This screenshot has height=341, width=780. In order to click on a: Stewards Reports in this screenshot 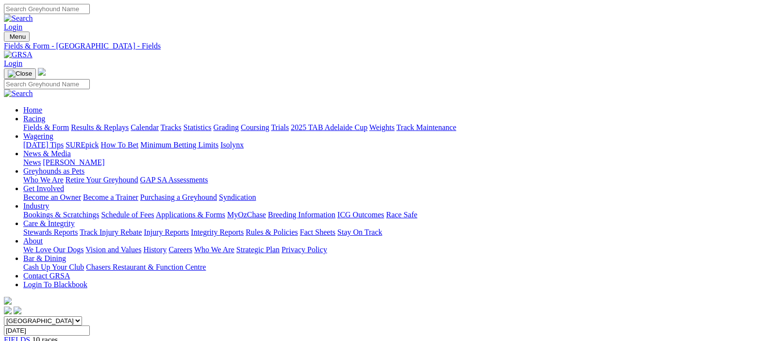, I will do `click(51, 232)`.